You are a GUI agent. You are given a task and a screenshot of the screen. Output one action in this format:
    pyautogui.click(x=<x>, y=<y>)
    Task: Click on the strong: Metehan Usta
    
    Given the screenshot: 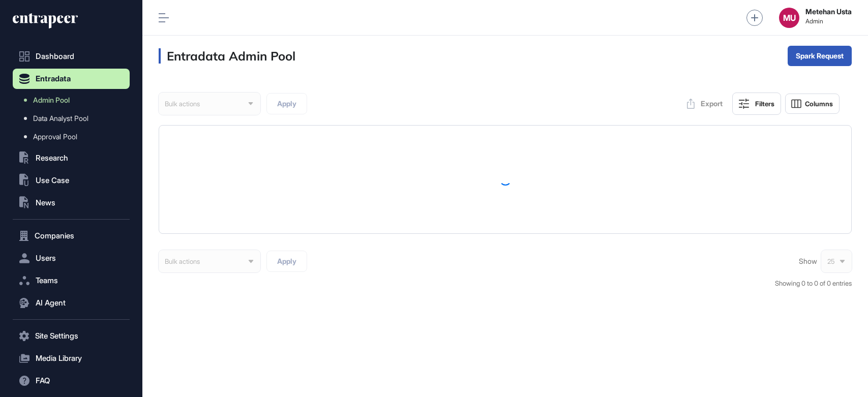 What is the action you would take?
    pyautogui.click(x=828, y=12)
    